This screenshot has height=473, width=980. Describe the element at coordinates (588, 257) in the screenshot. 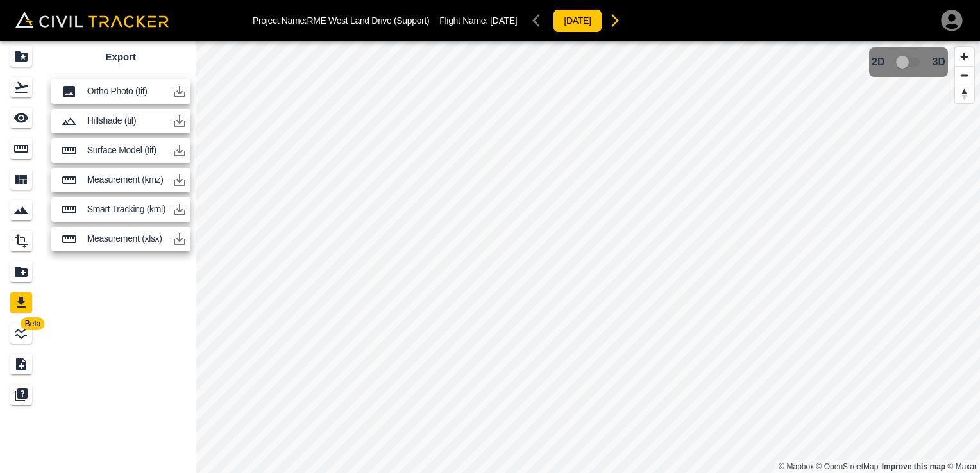

I see `canvas: Map` at that location.